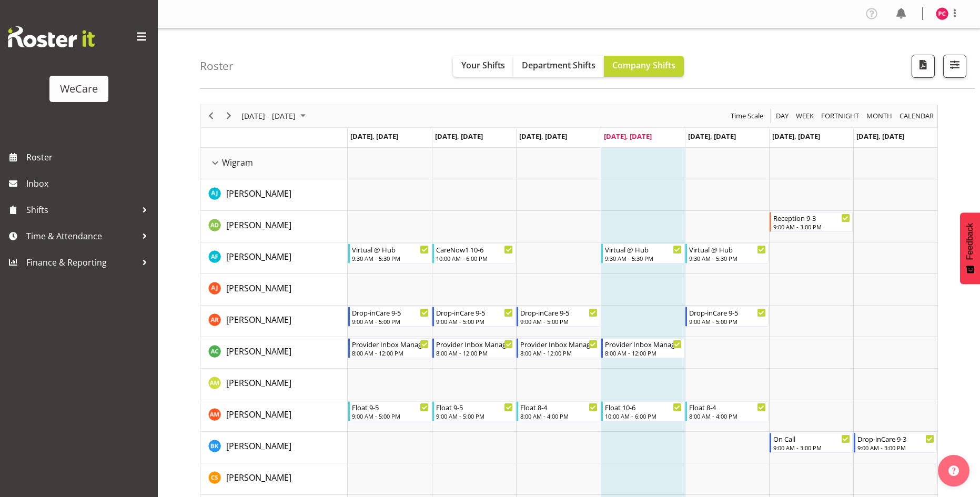 The image size is (980, 497). What do you see at coordinates (644, 416) in the screenshot?
I see `div: 10:00 AM - 6:00 PM` at bounding box center [644, 416].